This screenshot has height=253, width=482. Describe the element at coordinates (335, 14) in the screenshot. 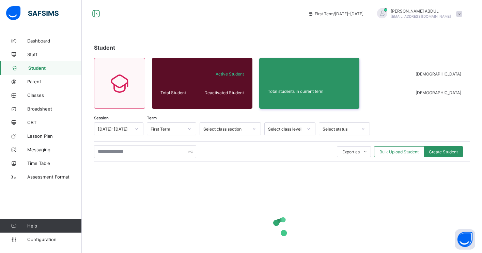

I see `span: session/term information` at that location.